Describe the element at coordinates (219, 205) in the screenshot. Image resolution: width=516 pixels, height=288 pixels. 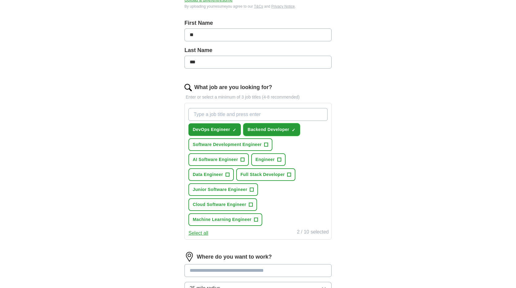
I see `span: Cloud Software Engineer` at that location.